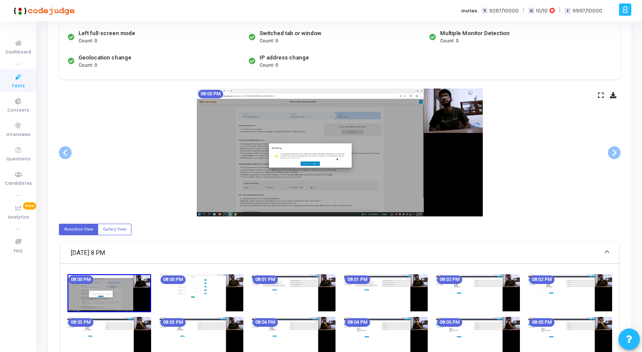  What do you see at coordinates (18, 110) in the screenshot?
I see `span: Contests` at bounding box center [18, 110].